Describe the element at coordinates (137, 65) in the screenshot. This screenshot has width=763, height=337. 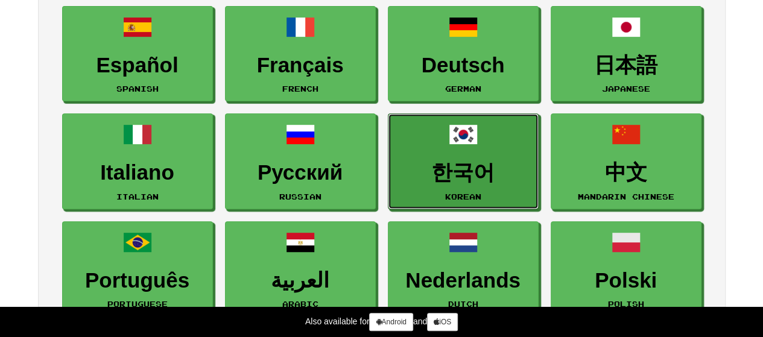
I see `h3: Español` at that location.